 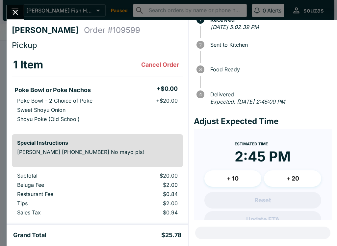 What do you see at coordinates (160, 65) in the screenshot?
I see `button: Cancel Order` at bounding box center [160, 65].